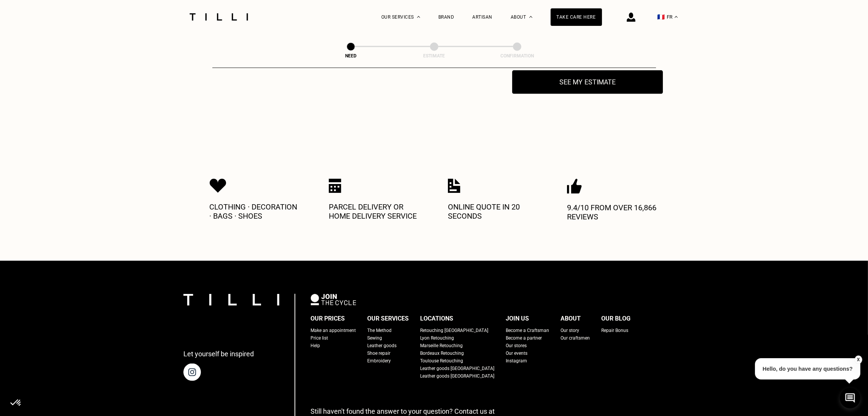 Image resolution: width=868 pixels, height=416 pixels. Describe the element at coordinates (517, 56) in the screenshot. I see `font: Confirmation` at that location.